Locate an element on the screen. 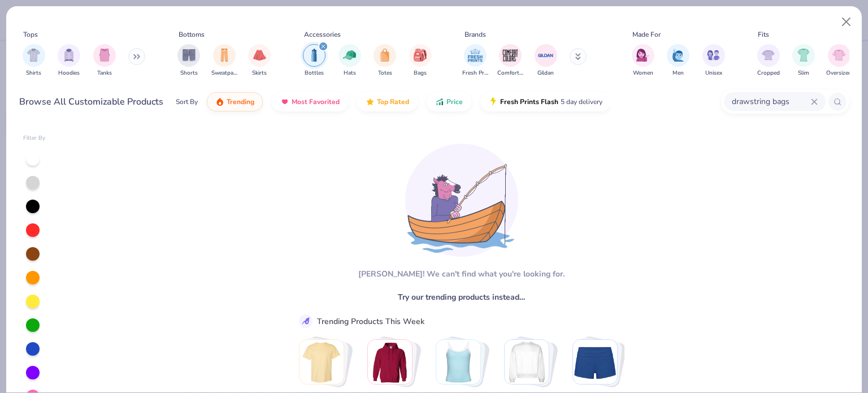 Image resolution: width=868 pixels, height=393 pixels. span: Men is located at coordinates (678, 73).